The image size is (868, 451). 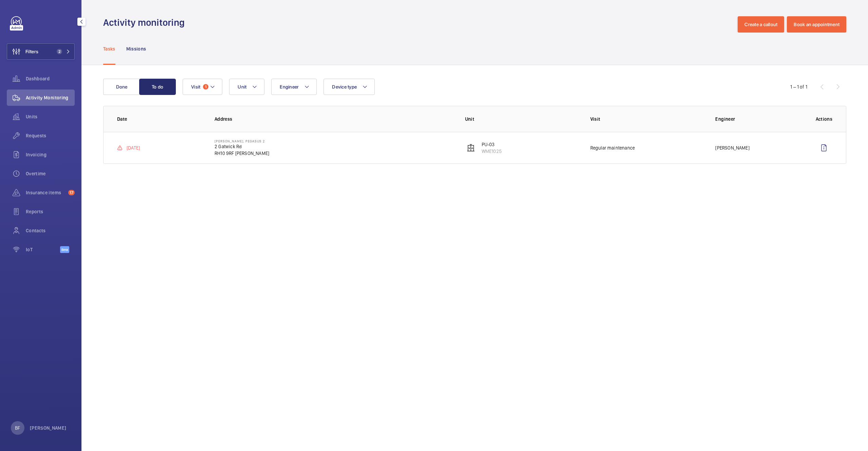 What do you see at coordinates (491, 151) in the screenshot?
I see `p: WME1025` at bounding box center [491, 151].